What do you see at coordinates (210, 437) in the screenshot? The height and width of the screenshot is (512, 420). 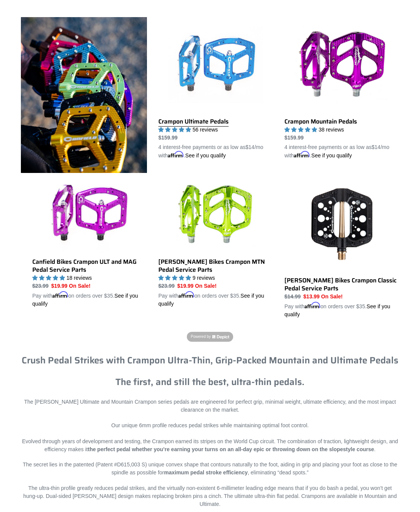 I see `p: Our unique 6mm profile reduces pedal strikes while maintaining optimal foot control. Evolved thro...` at bounding box center [210, 437].